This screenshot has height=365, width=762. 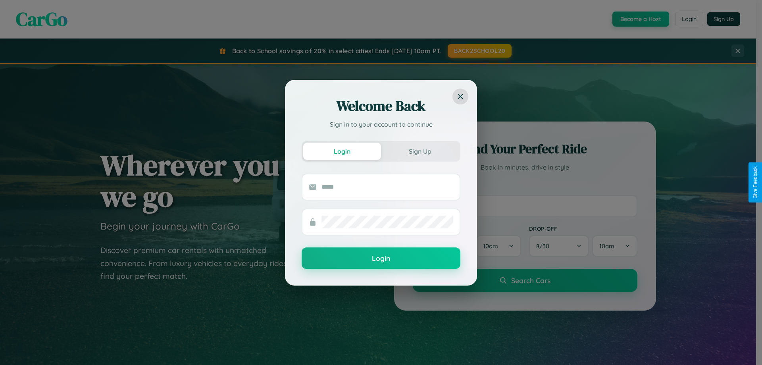 What do you see at coordinates (381, 124) in the screenshot?
I see `p: Sign in to your account to continue` at bounding box center [381, 124].